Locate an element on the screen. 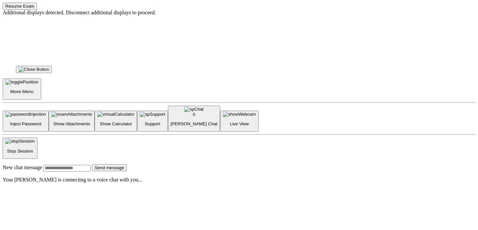 The image size is (478, 230). p: Show Attachments is located at coordinates (72, 123).